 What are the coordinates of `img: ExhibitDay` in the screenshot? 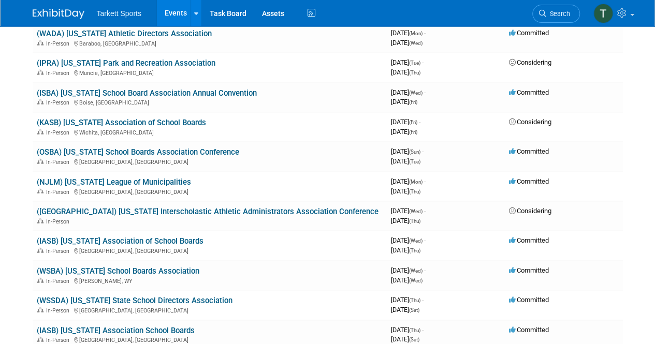 It's located at (58, 14).